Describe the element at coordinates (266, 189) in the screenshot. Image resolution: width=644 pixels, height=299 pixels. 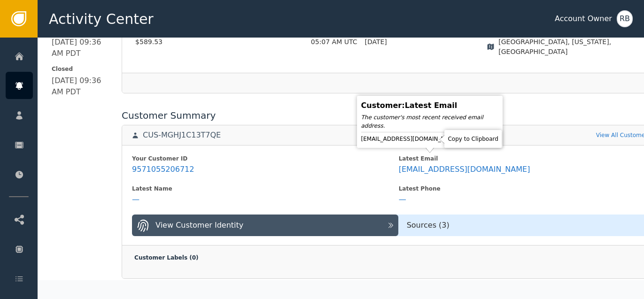
I see `div: Latest Name` at that location.